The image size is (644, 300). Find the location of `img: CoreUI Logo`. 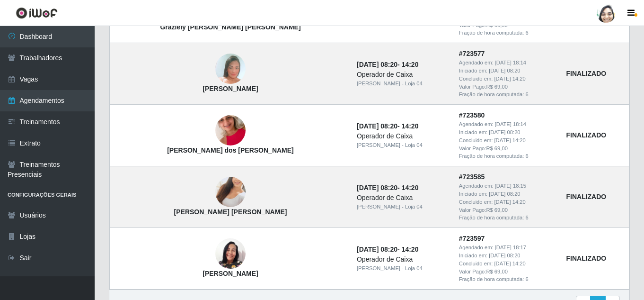

img: CoreUI Logo is located at coordinates (36, 13).